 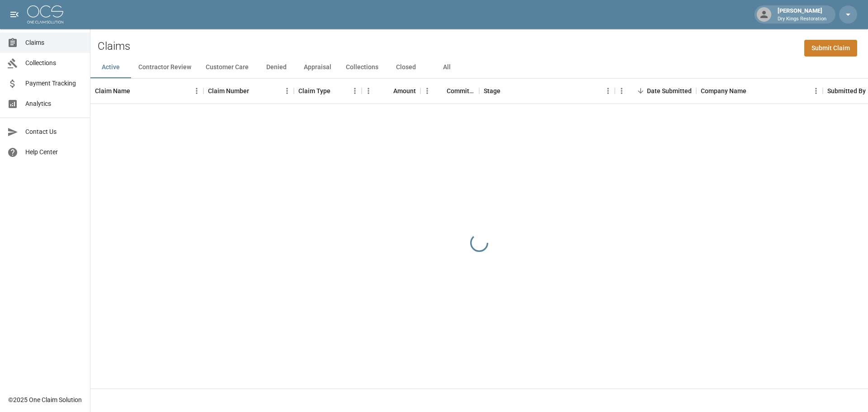 What do you see at coordinates (362, 67) in the screenshot?
I see `button: Collections` at bounding box center [362, 67].